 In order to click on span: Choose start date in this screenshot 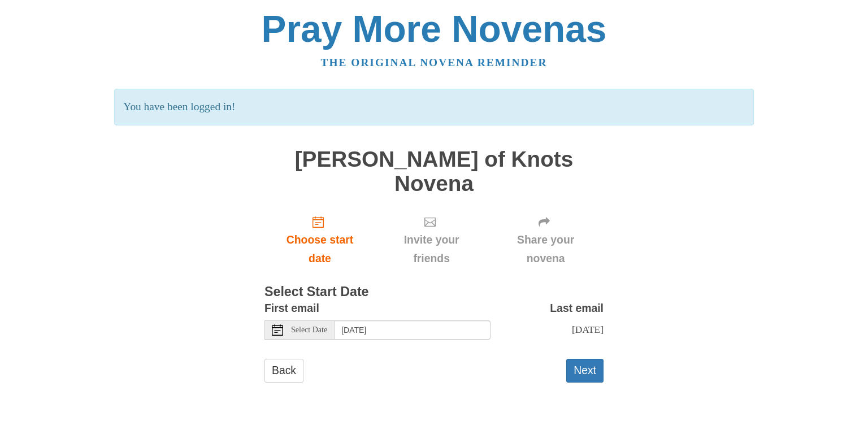, I will do `click(320, 249)`.